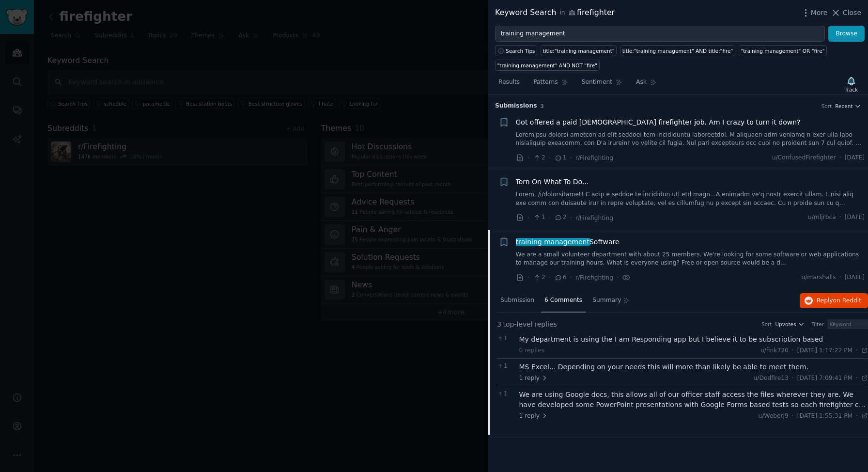 The width and height of the screenshot is (868, 472). Describe the element at coordinates (847, 300) in the screenshot. I see `span: on Reddit` at that location.